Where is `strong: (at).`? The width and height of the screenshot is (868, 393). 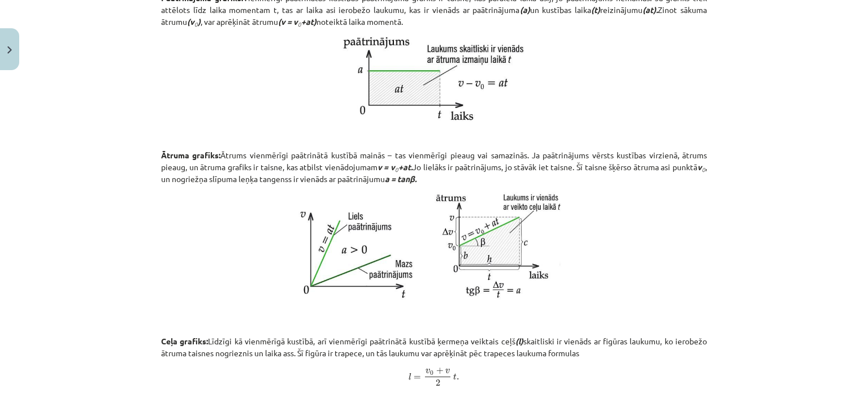 strong: (at). is located at coordinates (650, 10).